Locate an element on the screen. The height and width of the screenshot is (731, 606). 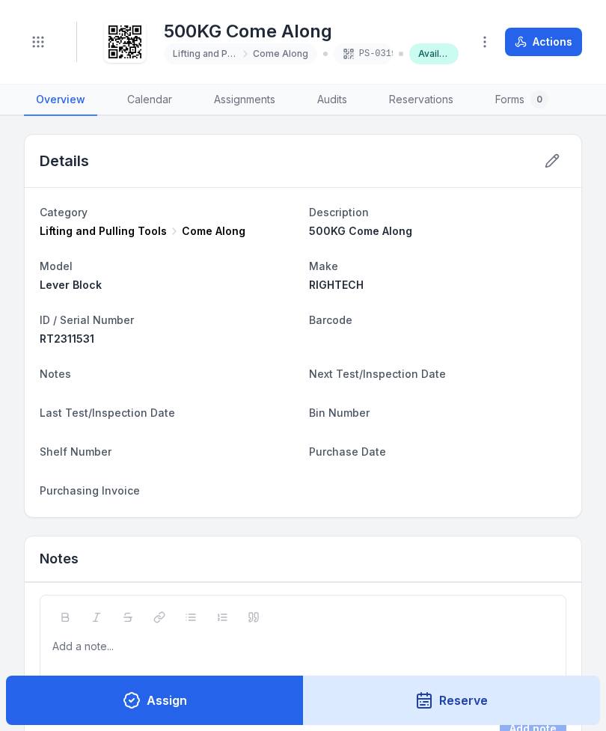
button: Toggle navigation is located at coordinates (38, 42).